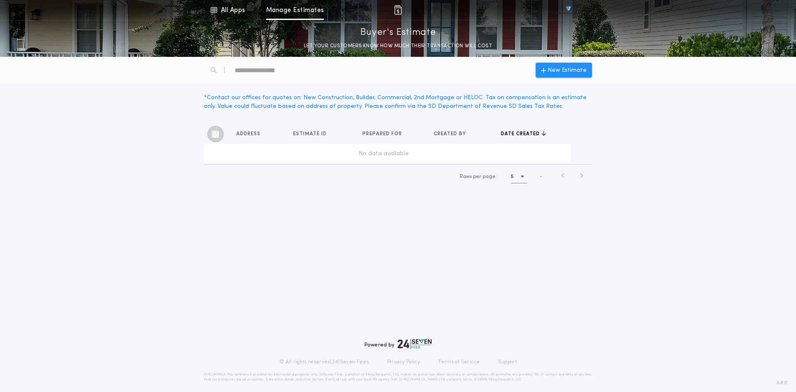 The height and width of the screenshot is (392, 796). Describe the element at coordinates (249, 134) in the screenshot. I see `span: Address` at that location.